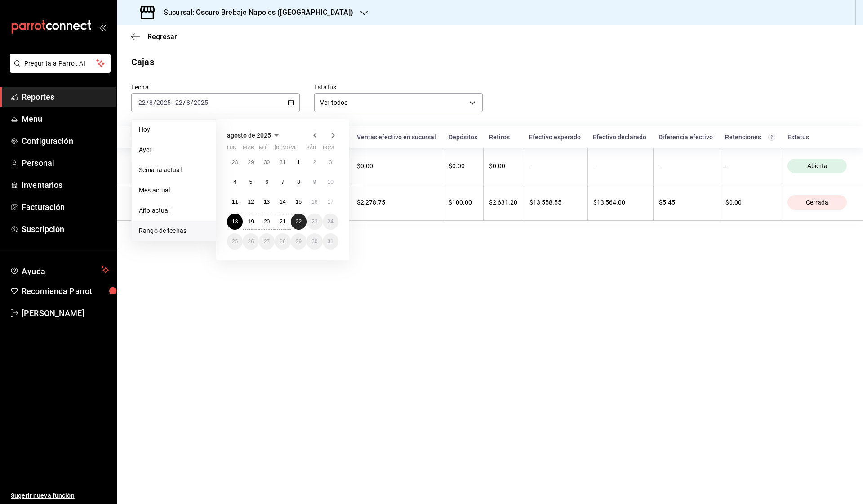  Describe the element at coordinates (299, 221) in the screenshot. I see `abbr: 22 de agosto de 2025` at that location.